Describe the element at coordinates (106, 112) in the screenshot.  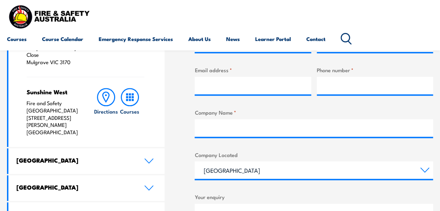
I see `a: Directions` at that location.